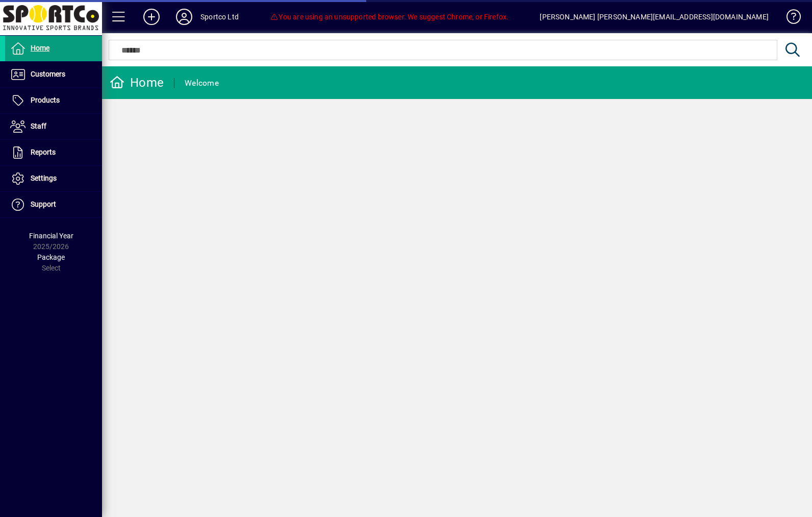 The image size is (812, 517). I want to click on a: Customers, so click(53, 74).